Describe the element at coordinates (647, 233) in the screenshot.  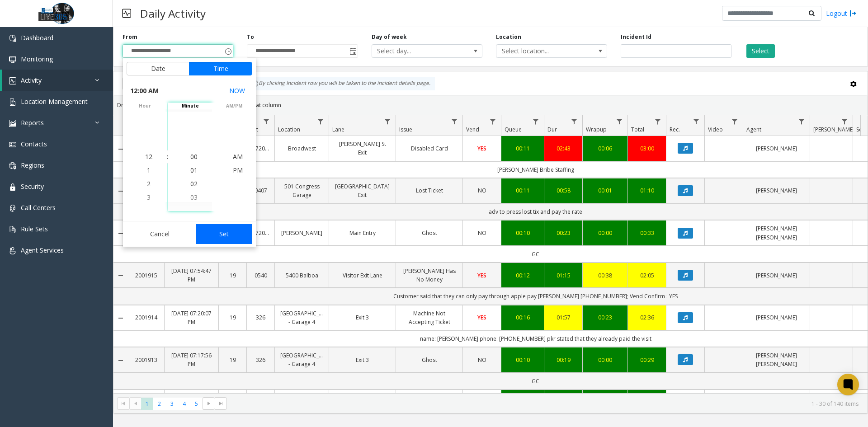
I see `div: 00:33` at that location.